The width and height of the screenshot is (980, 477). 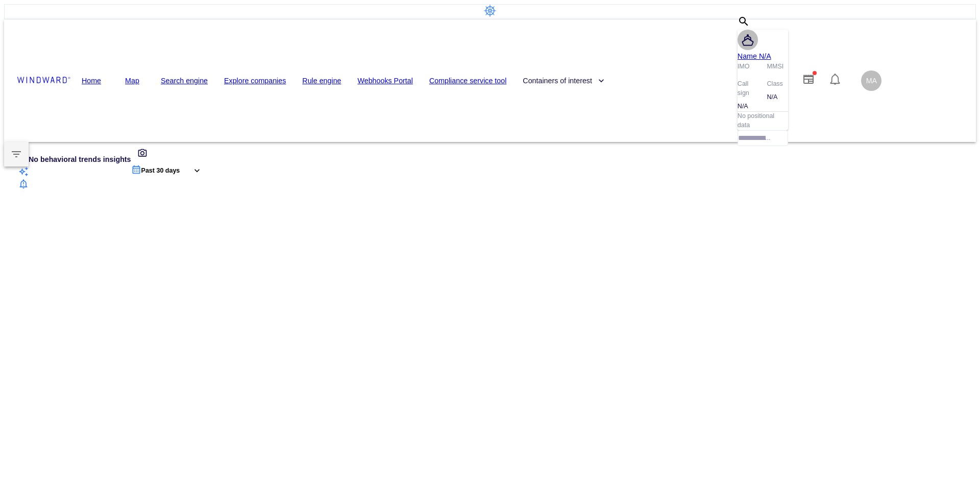 I want to click on button: Explore companies, so click(x=255, y=81).